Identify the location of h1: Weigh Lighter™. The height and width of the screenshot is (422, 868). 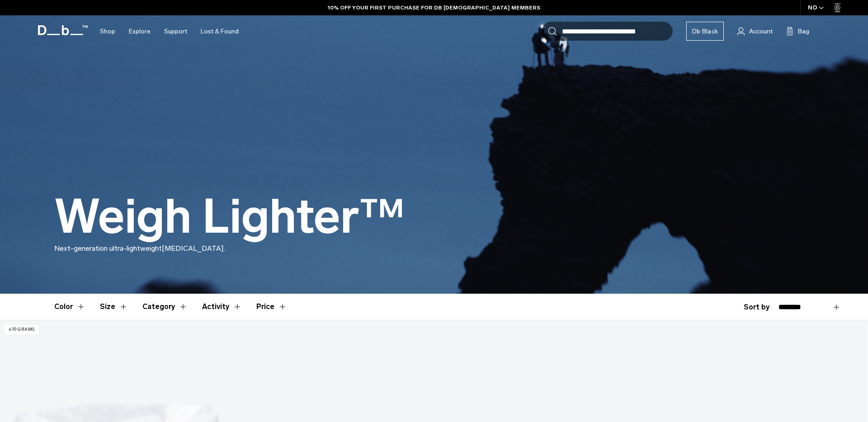
(229, 217).